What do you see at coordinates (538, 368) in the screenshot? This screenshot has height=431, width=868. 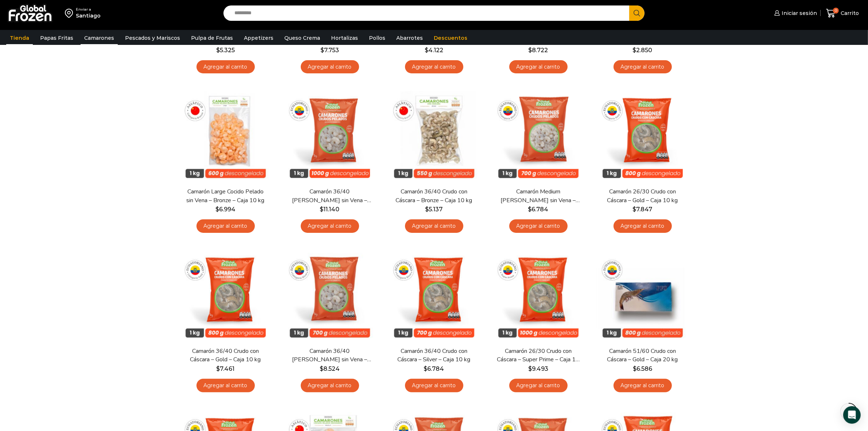 I see `bdi: 9.493` at bounding box center [538, 368].